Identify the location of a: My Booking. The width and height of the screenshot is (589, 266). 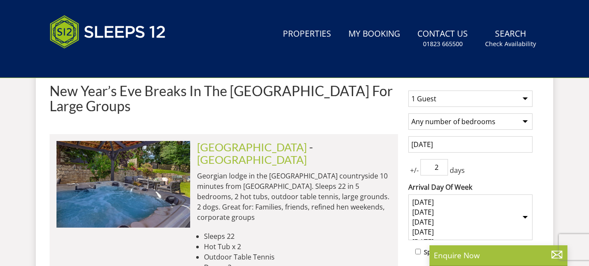
(374, 34).